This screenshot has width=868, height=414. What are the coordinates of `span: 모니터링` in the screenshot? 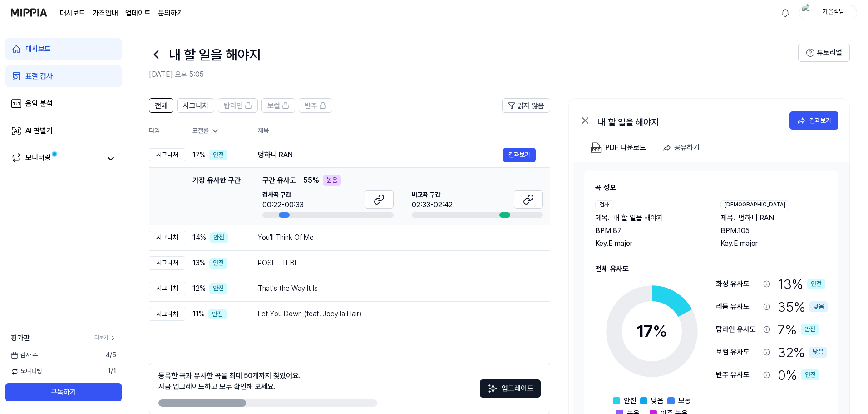 It's located at (26, 372).